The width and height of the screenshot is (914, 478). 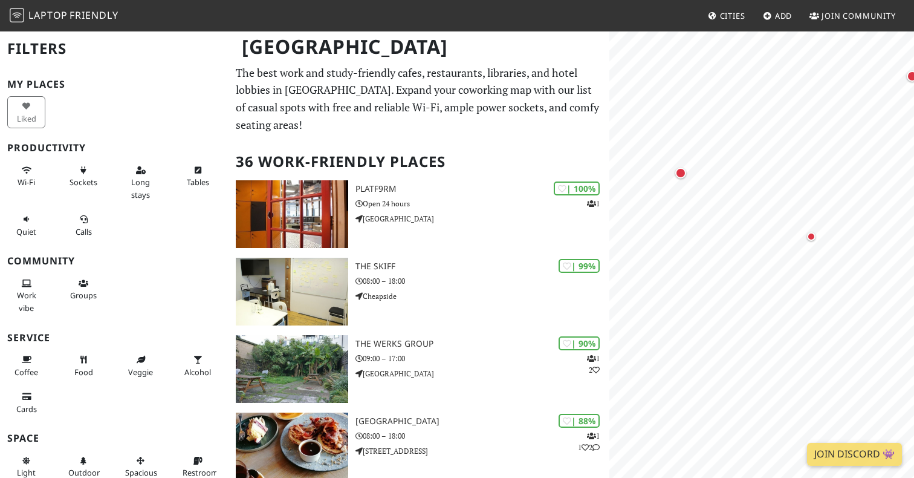 What do you see at coordinates (482, 203) in the screenshot?
I see `p: Open 24 hours` at bounding box center [482, 203].